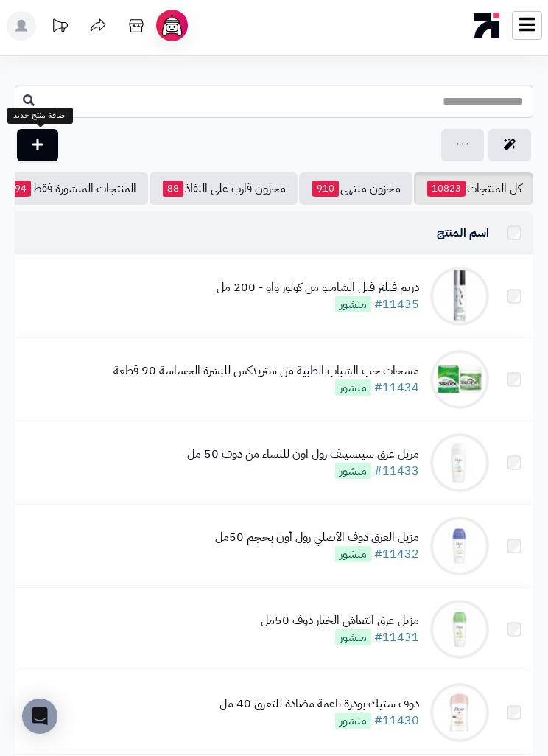 The image size is (548, 756). What do you see at coordinates (302, 454) in the screenshot?
I see `div: مزيل عرق سينسيتف رول اون للنساء من دوف 50 مل` at bounding box center [302, 454].